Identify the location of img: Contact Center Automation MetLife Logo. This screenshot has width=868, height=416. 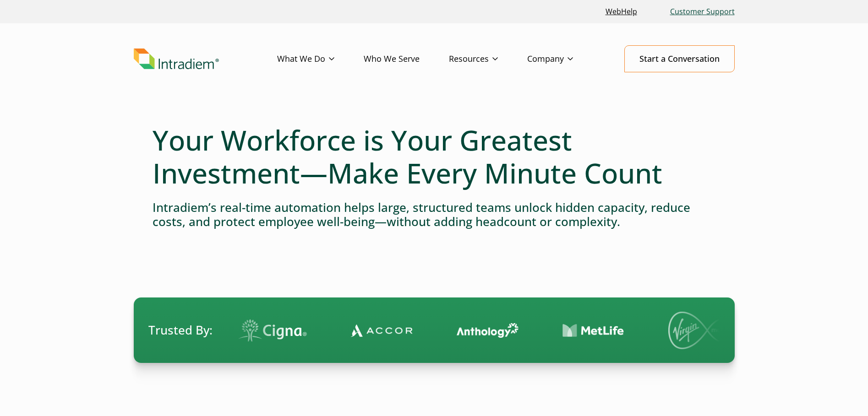
(588, 331).